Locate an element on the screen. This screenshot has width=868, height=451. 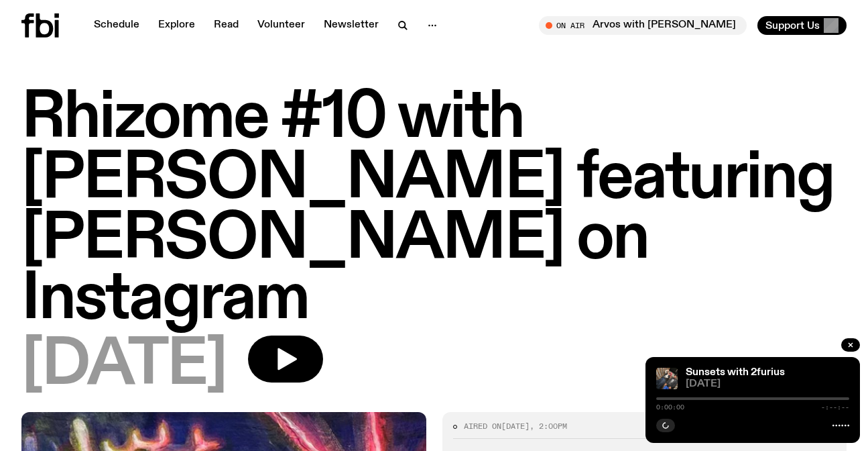
a: Volunteer is located at coordinates (281, 25).